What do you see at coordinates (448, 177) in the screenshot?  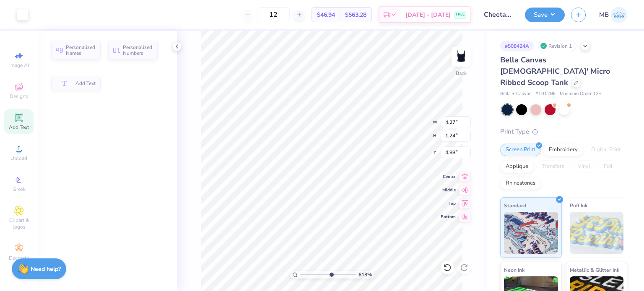 I see `span: Center` at bounding box center [448, 177].